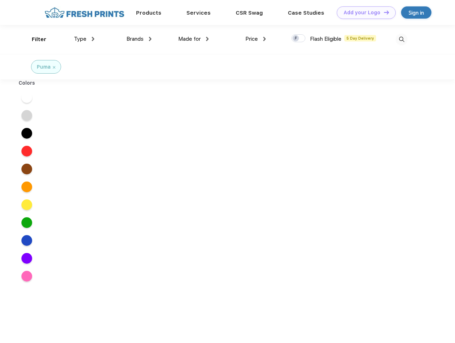 The height and width of the screenshot is (343, 455). Describe the element at coordinates (326, 39) in the screenshot. I see `span: Flash Eligible` at that location.